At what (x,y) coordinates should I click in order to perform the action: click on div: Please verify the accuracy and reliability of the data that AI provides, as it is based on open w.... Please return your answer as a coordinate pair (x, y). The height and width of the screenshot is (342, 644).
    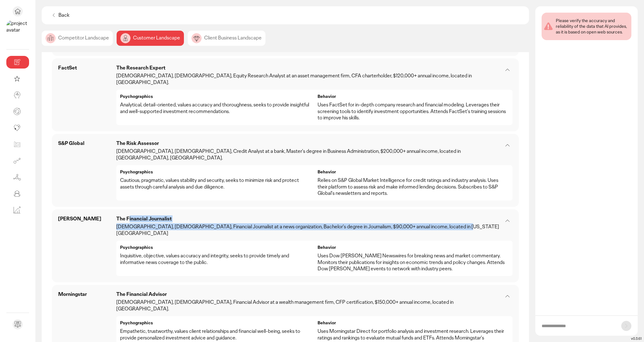
    Looking at the image, I should click on (592, 26).